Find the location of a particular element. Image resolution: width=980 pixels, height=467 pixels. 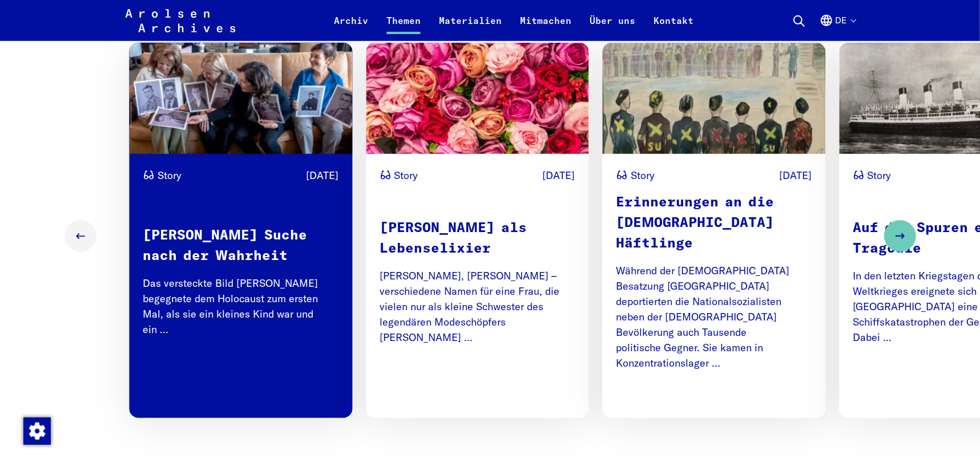

li: 3 / 7 is located at coordinates (714, 230).